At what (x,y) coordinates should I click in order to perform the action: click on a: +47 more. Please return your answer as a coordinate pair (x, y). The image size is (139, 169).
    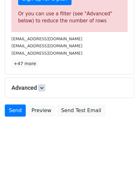
    Looking at the image, I should click on (25, 63).